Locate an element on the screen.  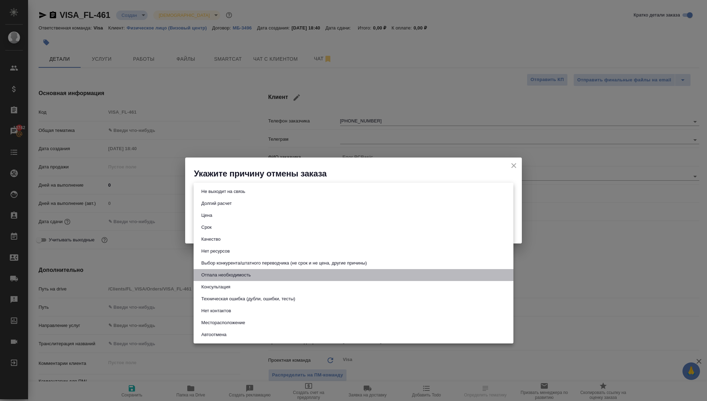
button: Не выходит на связь is located at coordinates (223, 192).